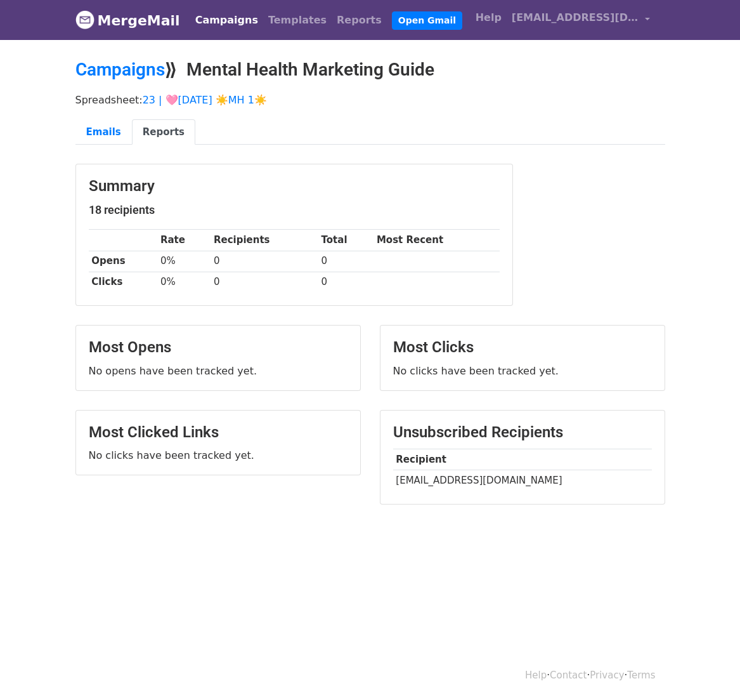  I want to click on th: Clicks, so click(123, 281).